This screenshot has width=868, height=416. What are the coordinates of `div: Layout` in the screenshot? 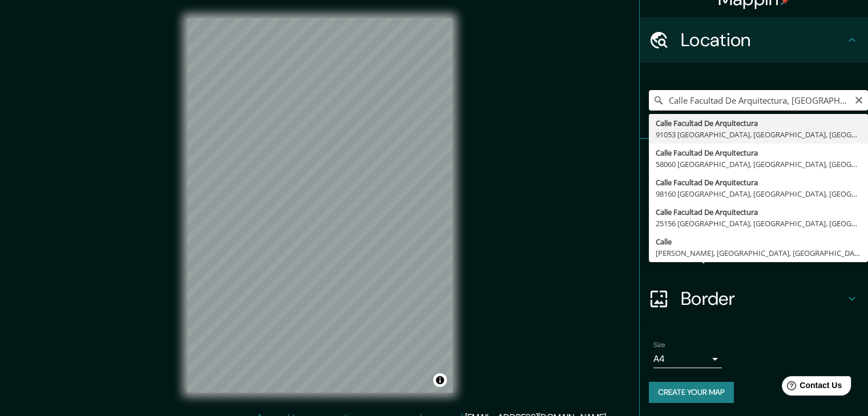 It's located at (754, 253).